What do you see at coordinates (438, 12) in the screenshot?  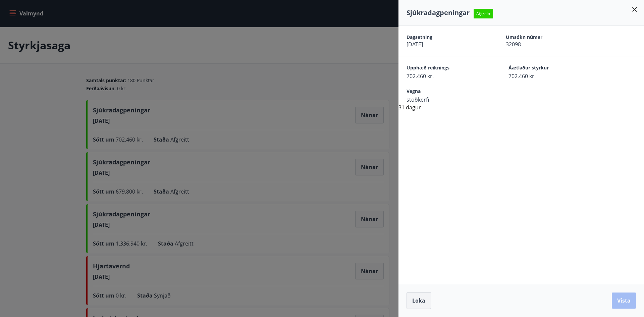 I see `span: Sjúkradagpeningar` at bounding box center [438, 12].